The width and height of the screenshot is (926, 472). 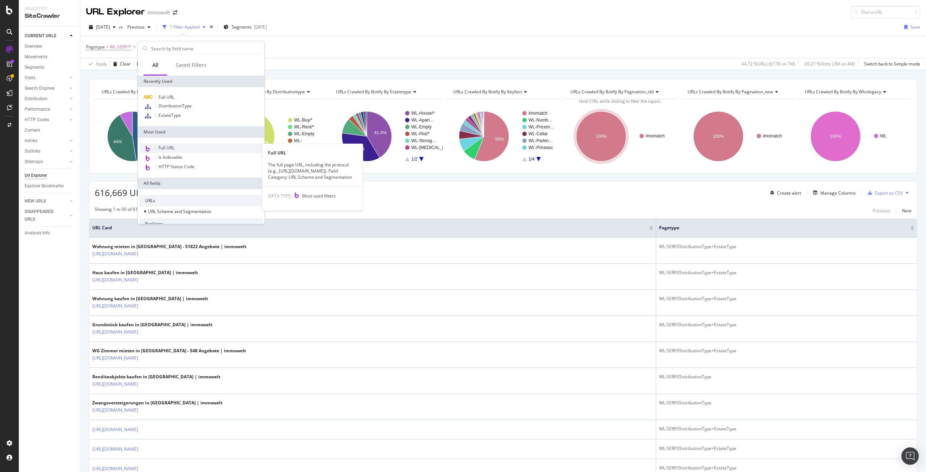 I want to click on div: arrow-right-arrow-left, so click(x=175, y=13).